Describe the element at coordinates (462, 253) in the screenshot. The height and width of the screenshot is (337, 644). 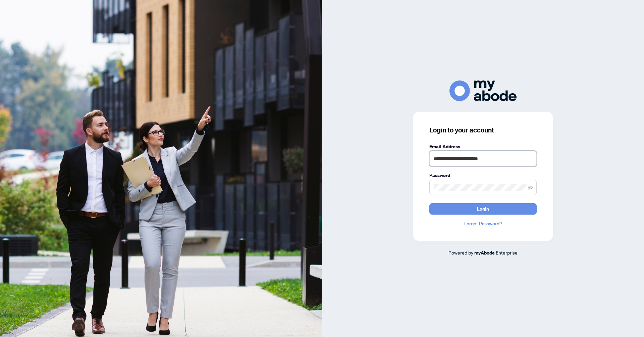
I see `span: Powered by` at that location.